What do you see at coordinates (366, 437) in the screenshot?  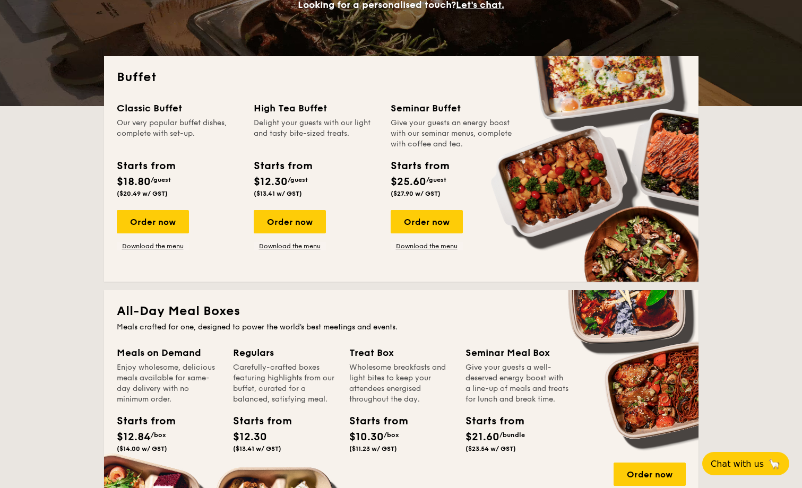 I see `span: $10.30` at bounding box center [366, 437].